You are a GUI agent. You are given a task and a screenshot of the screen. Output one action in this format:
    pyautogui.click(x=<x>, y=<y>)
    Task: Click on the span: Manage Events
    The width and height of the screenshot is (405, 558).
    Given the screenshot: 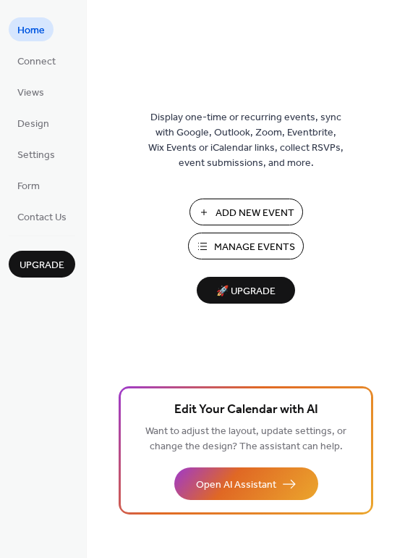 What is the action you would take?
    pyautogui.click(x=255, y=247)
    